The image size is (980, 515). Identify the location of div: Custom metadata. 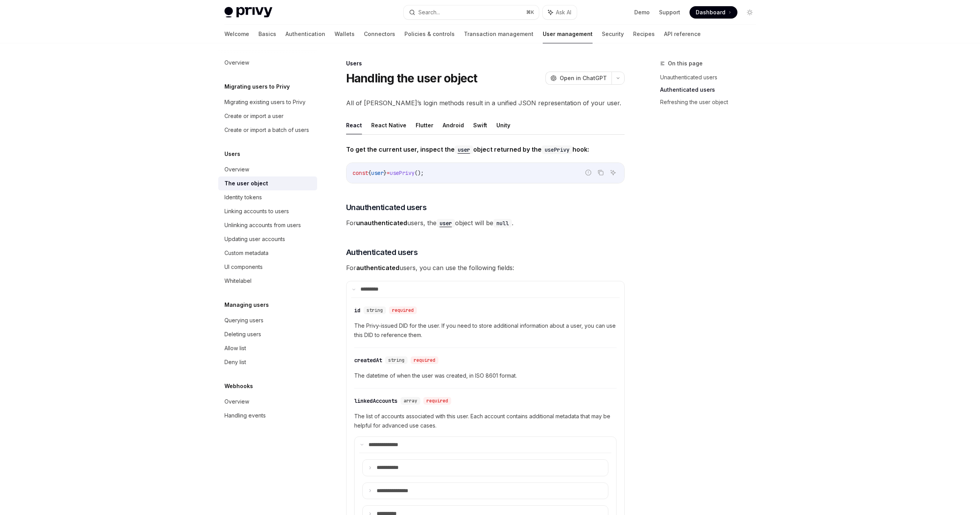
(247, 253).